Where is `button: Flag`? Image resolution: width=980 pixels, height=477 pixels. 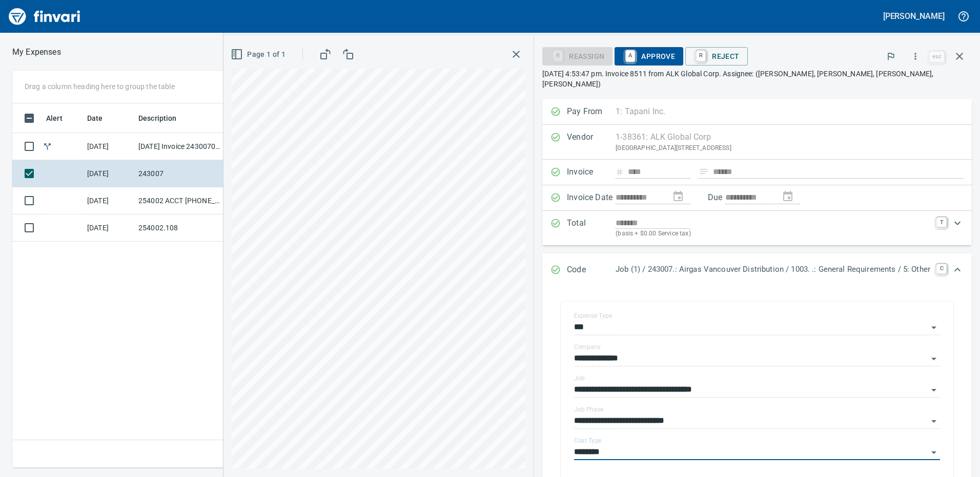 button: Flag is located at coordinates (890, 56).